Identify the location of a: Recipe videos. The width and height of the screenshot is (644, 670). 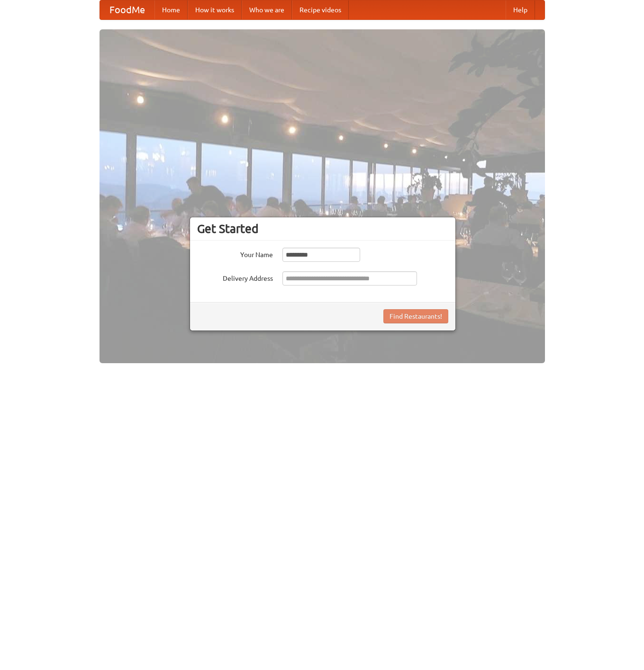
(320, 10).